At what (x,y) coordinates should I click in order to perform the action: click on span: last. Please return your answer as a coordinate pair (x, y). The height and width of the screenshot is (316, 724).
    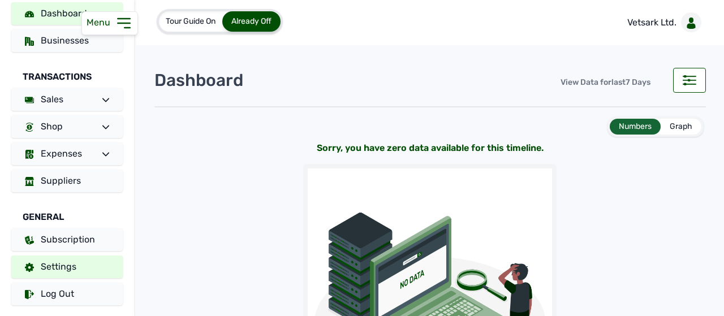
    Looking at the image, I should click on (618, 82).